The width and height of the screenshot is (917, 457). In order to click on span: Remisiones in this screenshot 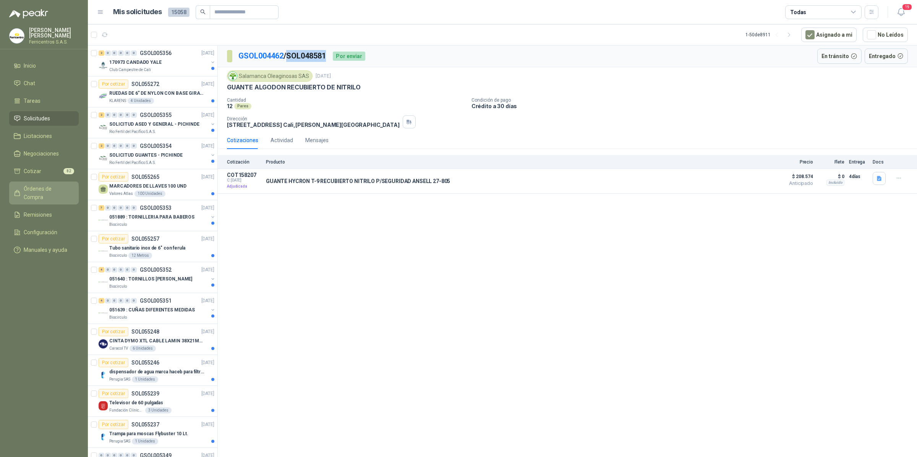, I will do `click(38, 215)`.